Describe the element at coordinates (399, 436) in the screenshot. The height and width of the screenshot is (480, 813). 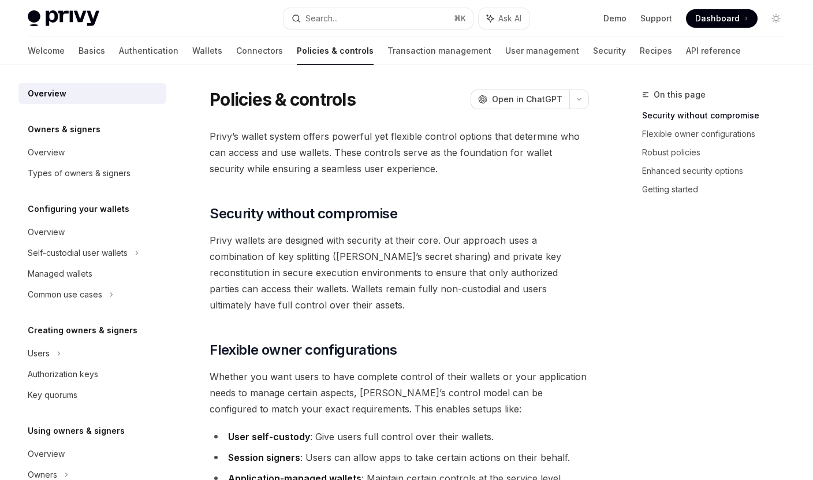
I see `li: : Give users full control over their wallets.` at that location.